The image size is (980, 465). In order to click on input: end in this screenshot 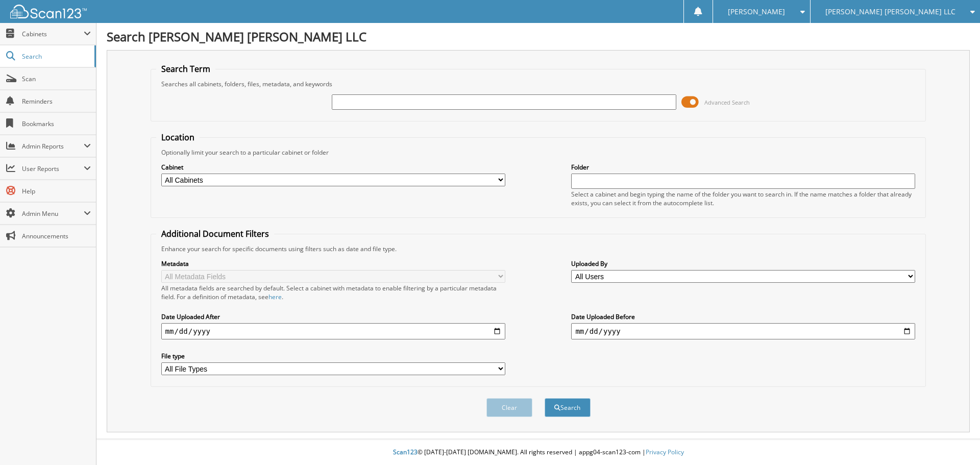, I will do `click(743, 331)`.